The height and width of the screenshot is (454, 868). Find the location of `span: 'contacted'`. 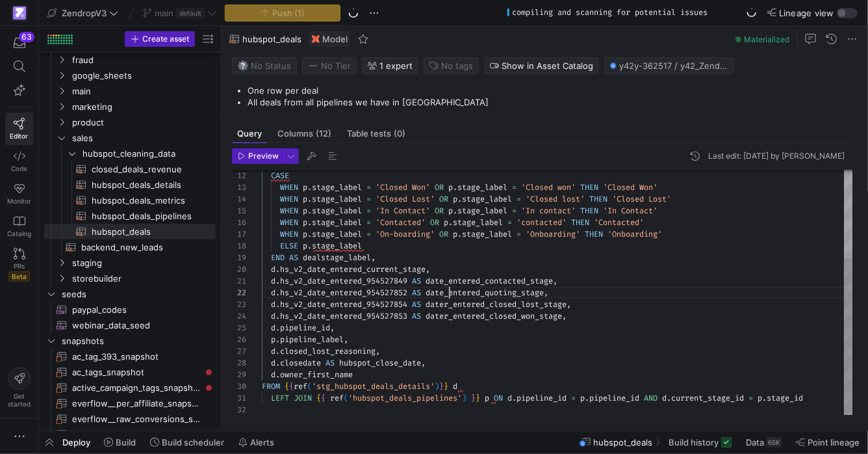

span: 'contacted' is located at coordinates (541, 222).